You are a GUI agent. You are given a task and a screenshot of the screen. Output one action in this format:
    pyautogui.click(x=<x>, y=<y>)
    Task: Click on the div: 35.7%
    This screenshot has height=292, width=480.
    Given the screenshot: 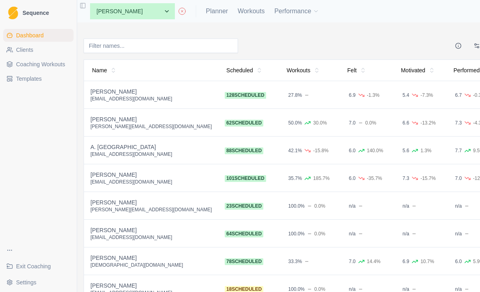 What is the action you would take?
    pyautogui.click(x=295, y=178)
    